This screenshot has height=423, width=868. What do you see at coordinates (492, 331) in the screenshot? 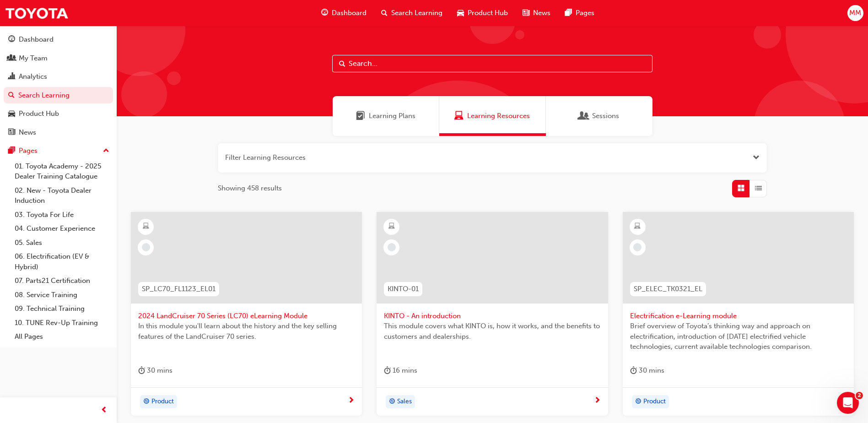
I see `span: This module covers what KINTO is, how it works, and the benefits to customers and dealerships.` at bounding box center [492, 331].